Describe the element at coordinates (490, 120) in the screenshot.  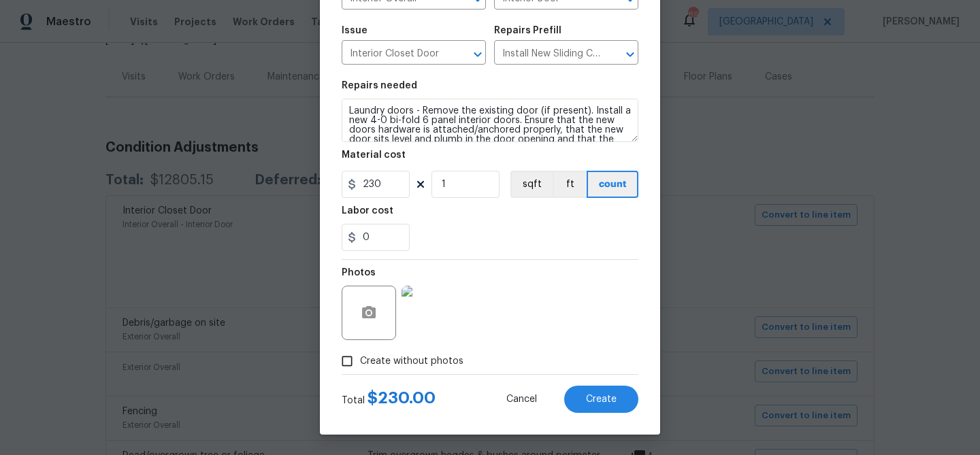
I see `textarea: Laundry doors - Remove the existing door (if present). Install a new 4-0 bi-fold 6 panel interior...` at that location.